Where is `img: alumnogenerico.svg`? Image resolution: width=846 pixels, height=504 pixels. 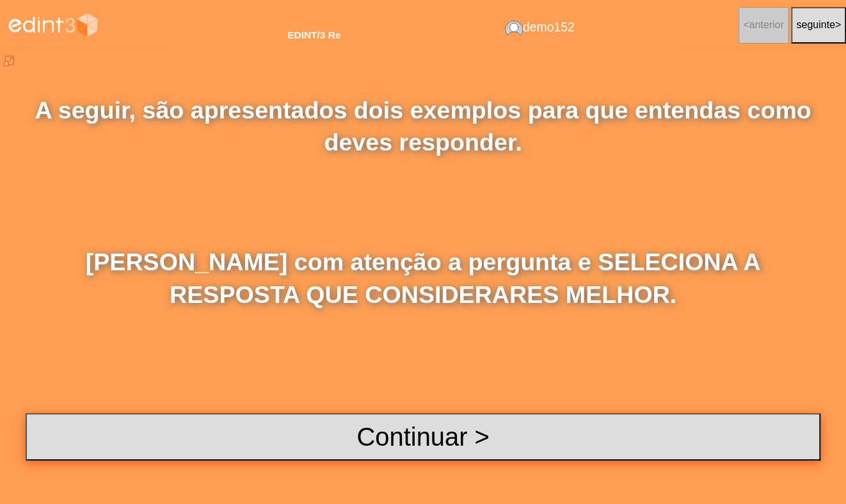
img: alumnogenerico.svg is located at coordinates (514, 28).